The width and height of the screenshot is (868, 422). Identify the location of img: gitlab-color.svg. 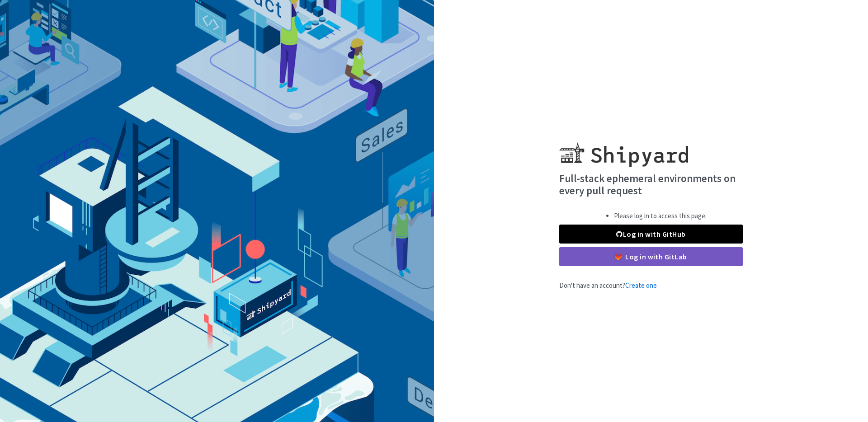
(618, 257).